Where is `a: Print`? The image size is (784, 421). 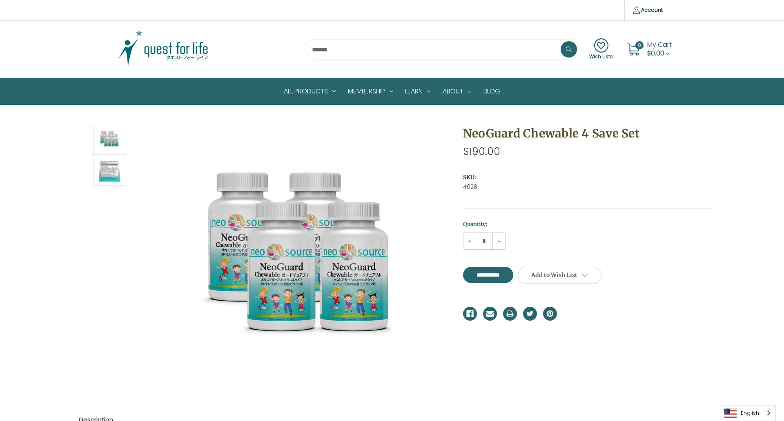
a: Print is located at coordinates (510, 314).